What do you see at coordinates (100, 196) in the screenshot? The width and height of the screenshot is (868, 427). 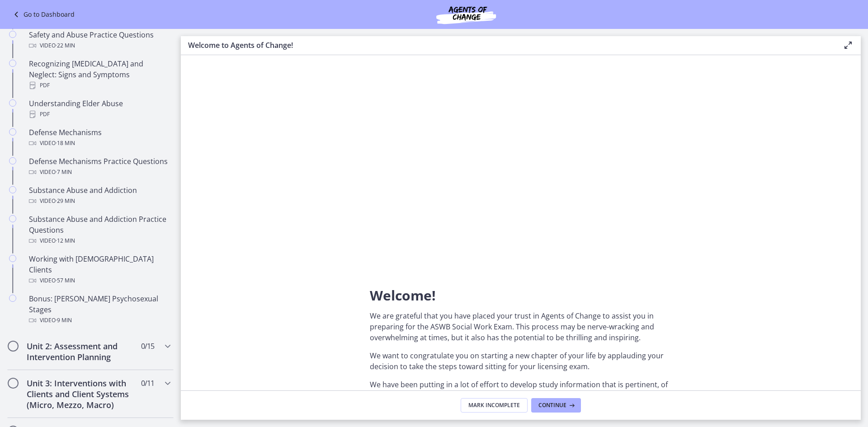 I see `div: Substance Abuse and Addiction` at bounding box center [100, 196].